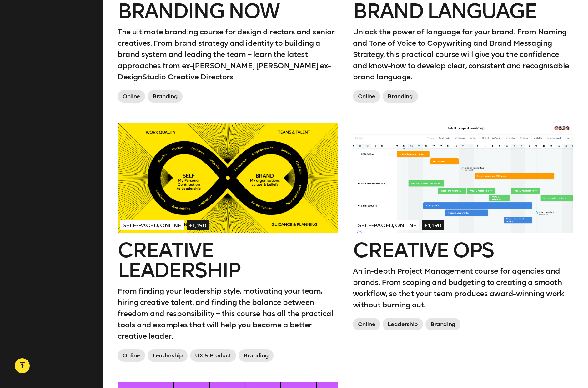  I want to click on h2: Branding Now, so click(228, 12).